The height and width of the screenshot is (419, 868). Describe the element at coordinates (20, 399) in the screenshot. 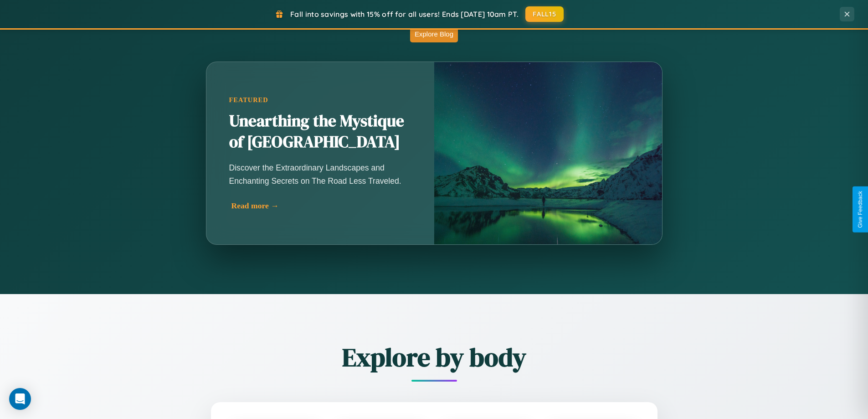

I see `div: Open Intercom Messenger` at that location.